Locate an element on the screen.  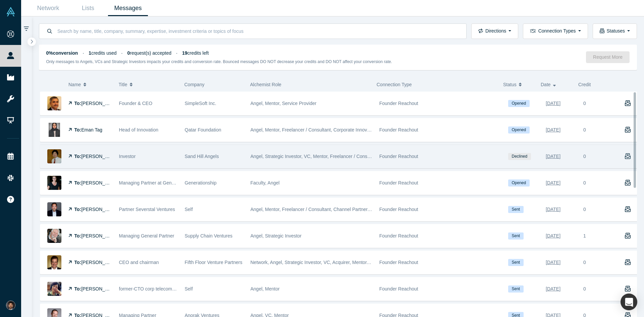
img: Ning Sung's Profile Image is located at coordinates (55, 156).